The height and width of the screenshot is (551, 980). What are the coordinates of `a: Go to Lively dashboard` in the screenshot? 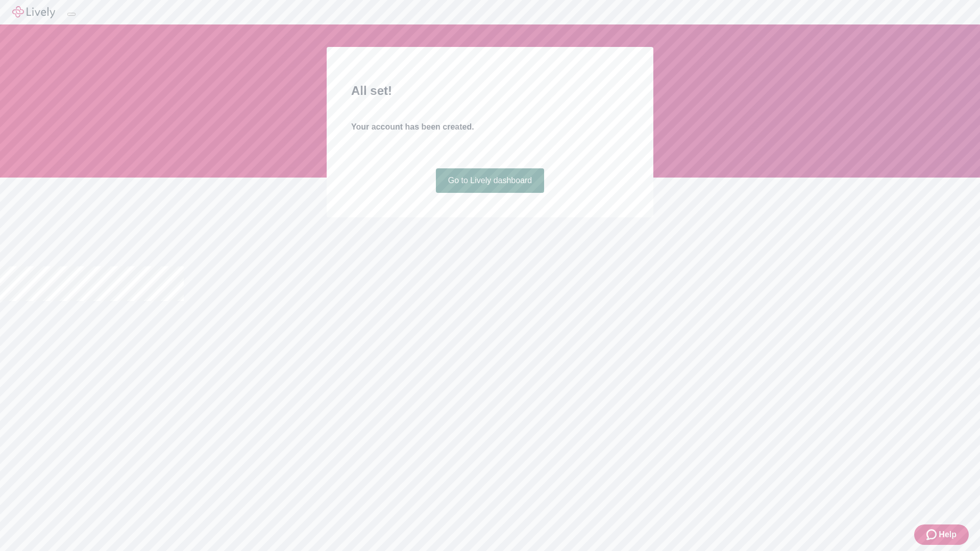 It's located at (490, 181).